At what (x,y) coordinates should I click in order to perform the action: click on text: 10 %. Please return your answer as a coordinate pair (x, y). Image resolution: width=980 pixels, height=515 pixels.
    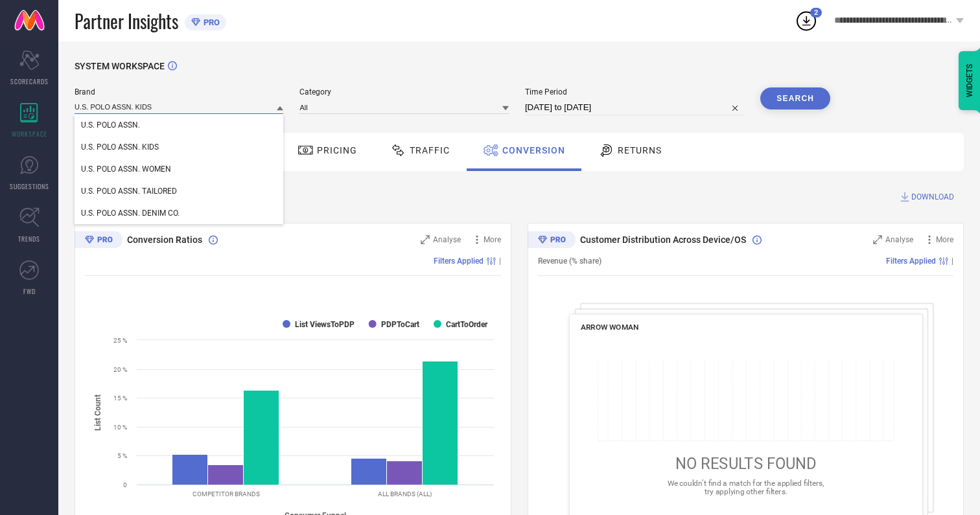
    Looking at the image, I should click on (120, 427).